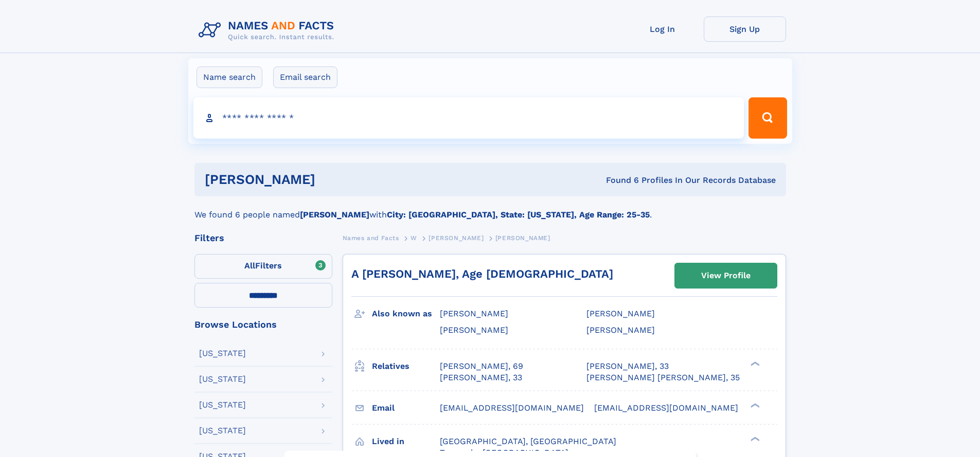  What do you see at coordinates (263, 267) in the screenshot?
I see `label: Filters` at bounding box center [263, 267].